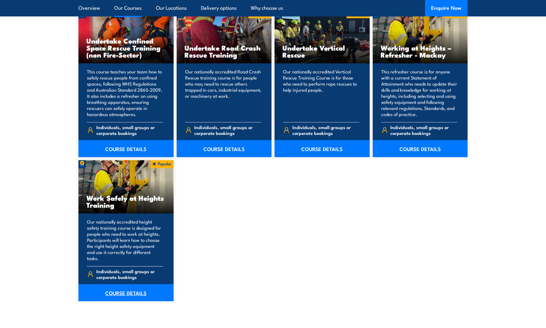  Describe the element at coordinates (126, 47) in the screenshot. I see `h3: Undertake Confined Space Rescue Training (non Fire-Sector)` at that location.